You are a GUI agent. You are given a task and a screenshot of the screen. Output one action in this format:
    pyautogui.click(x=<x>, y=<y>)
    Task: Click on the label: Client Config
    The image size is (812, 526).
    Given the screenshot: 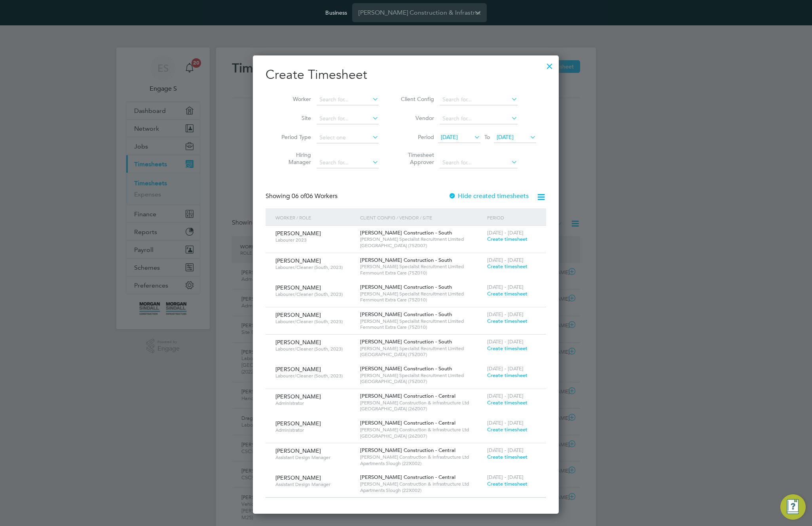 What is the action you would take?
    pyautogui.click(x=417, y=99)
    